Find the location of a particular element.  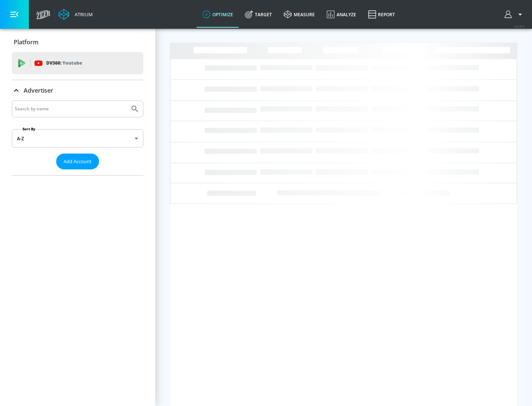

div: Atrium is located at coordinates (82, 14).